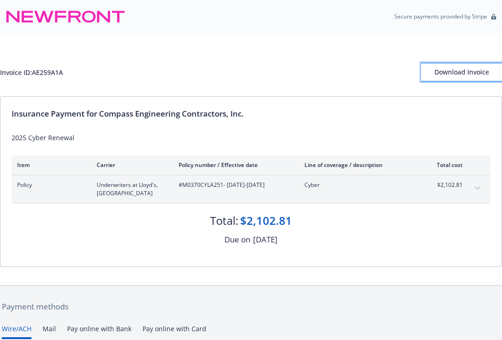 The image size is (502, 340). I want to click on button: Pay online with Bank, so click(99, 331).